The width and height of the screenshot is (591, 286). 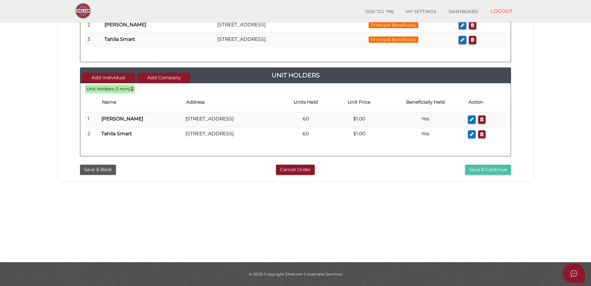 I want to click on div: © 2025 Copyright Shelcom Corporate Services, so click(x=295, y=274).